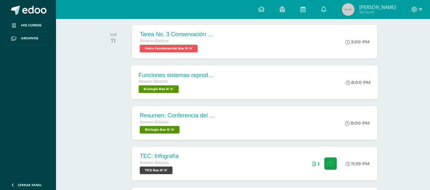 Image resolution: width=430 pixels, height=190 pixels. Describe the element at coordinates (377, 12) in the screenshot. I see `span: Mi Perfil` at that location.